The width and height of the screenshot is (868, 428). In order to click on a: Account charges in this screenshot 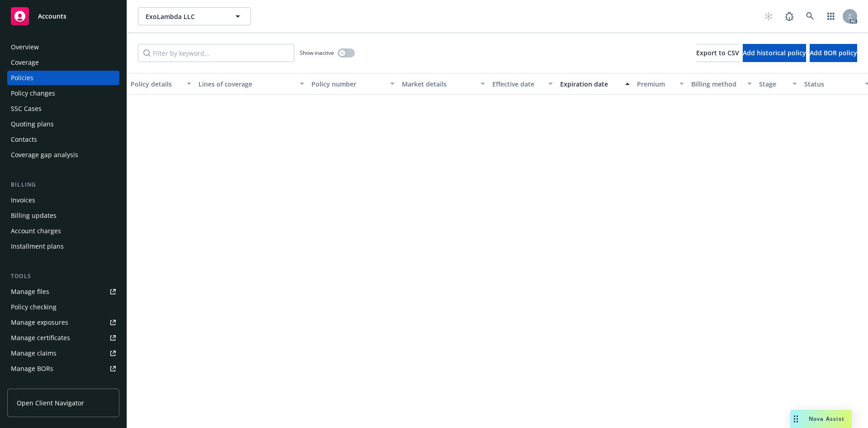, I will do `click(64, 231)`.